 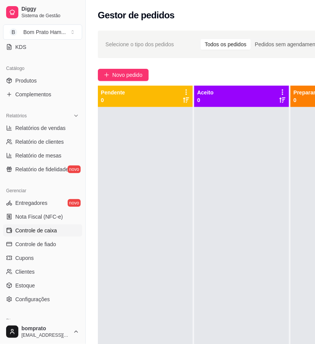 I want to click on span: plus, so click(x=107, y=75).